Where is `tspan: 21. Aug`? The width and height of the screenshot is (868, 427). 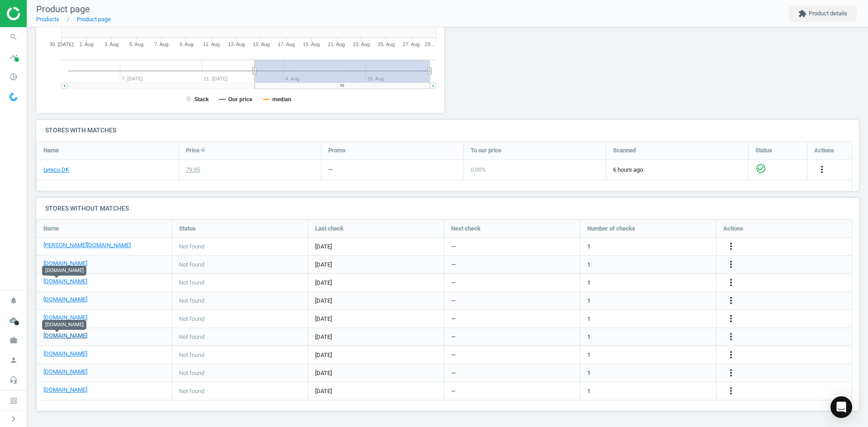 tspan: 21. Aug is located at coordinates (336, 45).